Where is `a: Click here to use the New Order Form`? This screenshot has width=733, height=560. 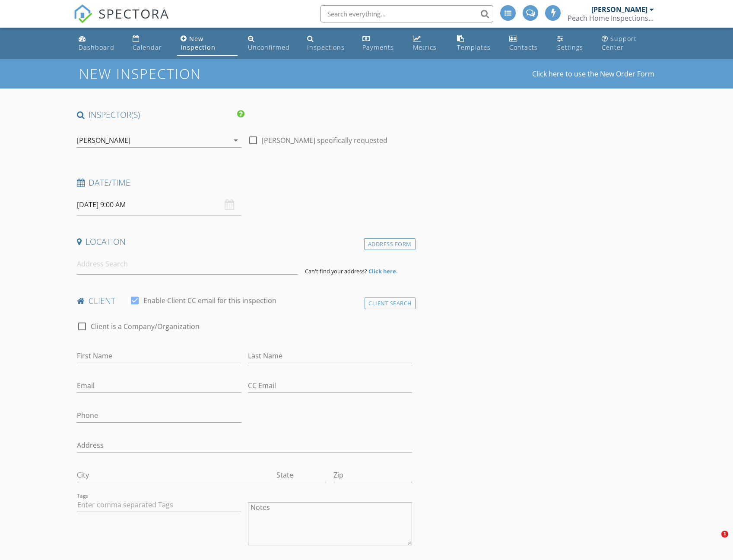 a: Click here to use the New Order Form is located at coordinates (593, 74).